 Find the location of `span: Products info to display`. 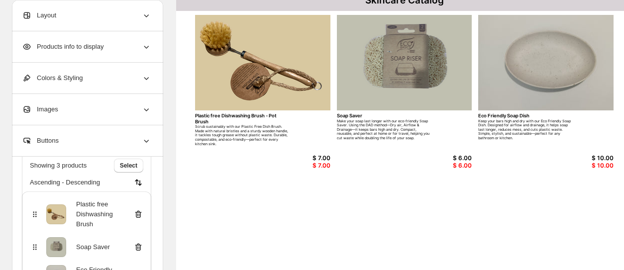

span: Products info to display is located at coordinates (63, 47).